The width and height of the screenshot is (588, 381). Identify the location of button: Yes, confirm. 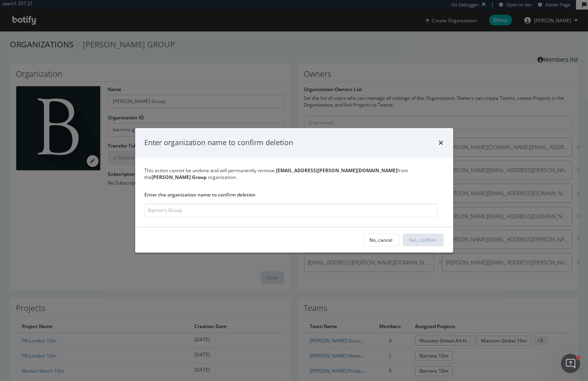
(423, 240).